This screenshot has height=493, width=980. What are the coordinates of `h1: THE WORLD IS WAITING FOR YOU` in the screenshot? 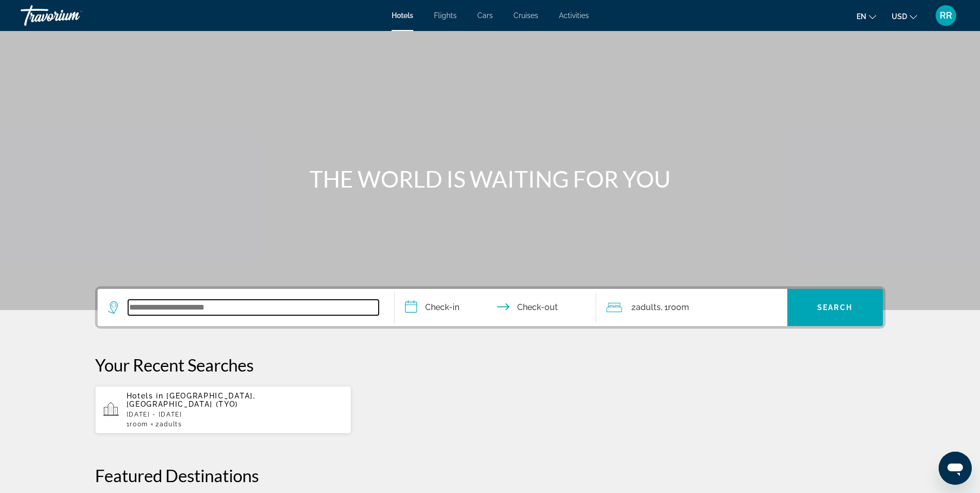 It's located at (490, 179).